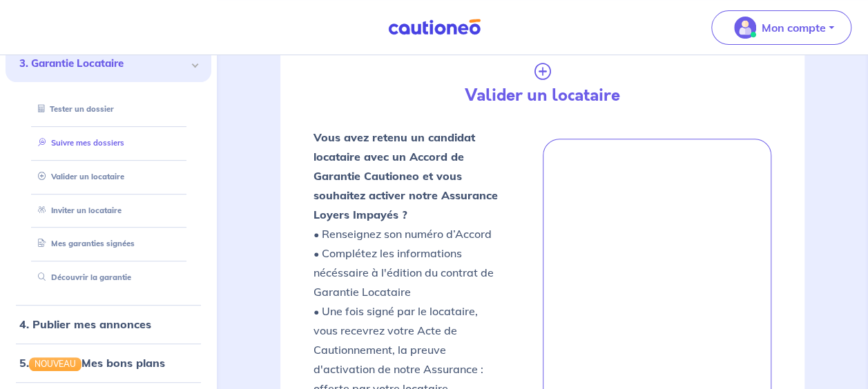 The image size is (868, 389). I want to click on img: Cautioneo, so click(434, 27).